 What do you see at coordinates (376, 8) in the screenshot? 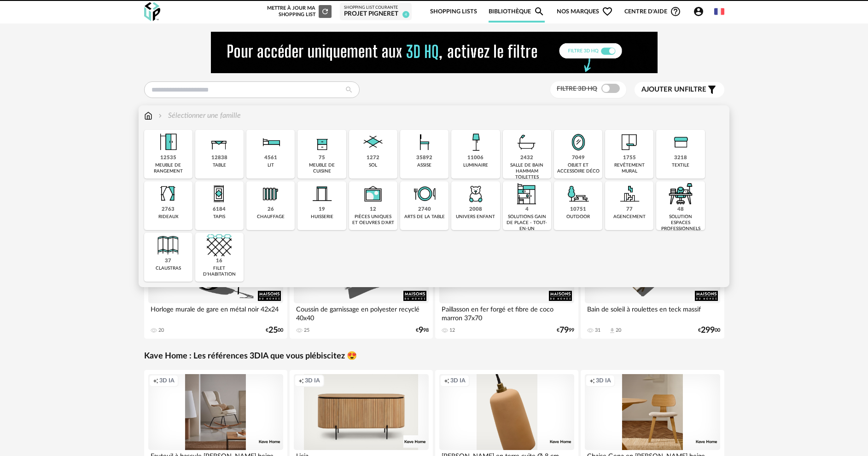
I see `div: Shopping List courante` at bounding box center [376, 8].